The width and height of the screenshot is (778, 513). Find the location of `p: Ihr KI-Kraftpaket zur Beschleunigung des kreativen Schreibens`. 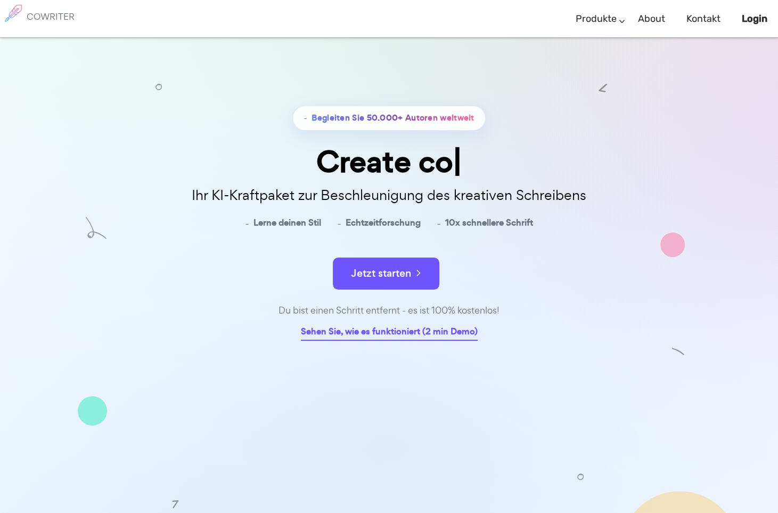

p: Ihr KI-Kraftpaket zur Beschleunigung des kreativen Schreibens is located at coordinates (390, 195).